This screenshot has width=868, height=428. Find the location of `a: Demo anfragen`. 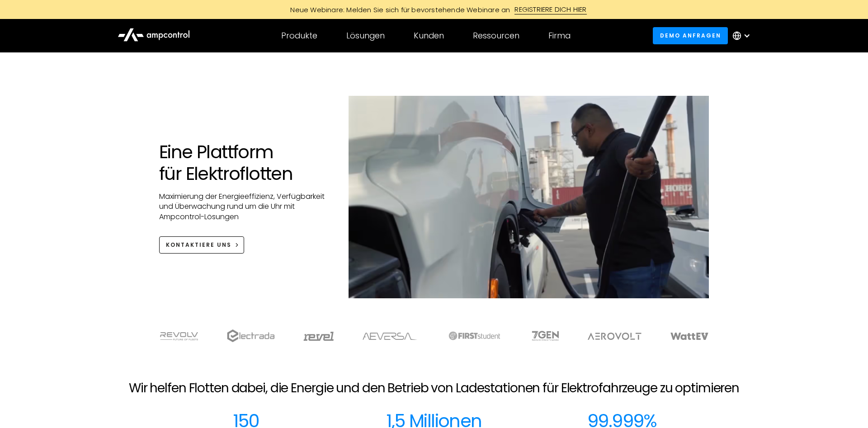

a: Demo anfragen is located at coordinates (690, 35).